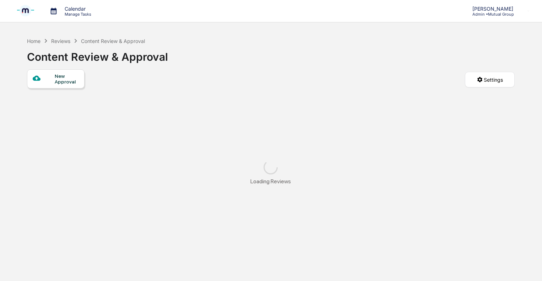 The image size is (542, 281). What do you see at coordinates (61, 41) in the screenshot?
I see `div: Reviews` at bounding box center [61, 41].